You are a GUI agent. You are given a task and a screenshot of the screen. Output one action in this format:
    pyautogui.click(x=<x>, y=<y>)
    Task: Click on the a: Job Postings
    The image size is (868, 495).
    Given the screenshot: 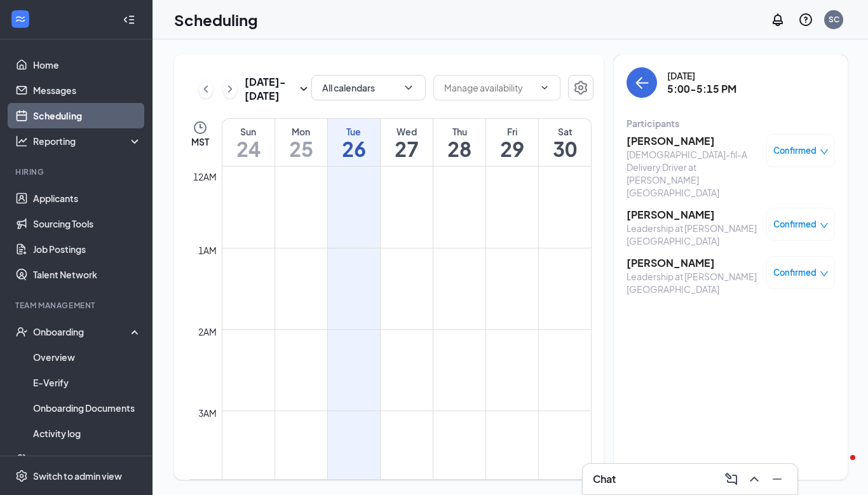 What is the action you would take?
    pyautogui.click(x=87, y=249)
    